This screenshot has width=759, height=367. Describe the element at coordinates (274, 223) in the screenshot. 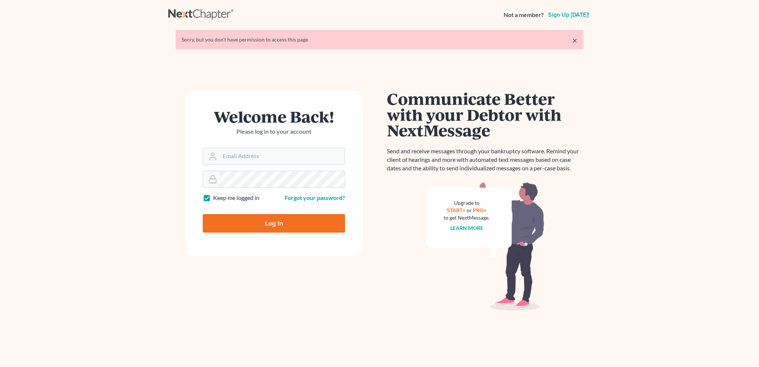

I see `input: Log In` at that location.